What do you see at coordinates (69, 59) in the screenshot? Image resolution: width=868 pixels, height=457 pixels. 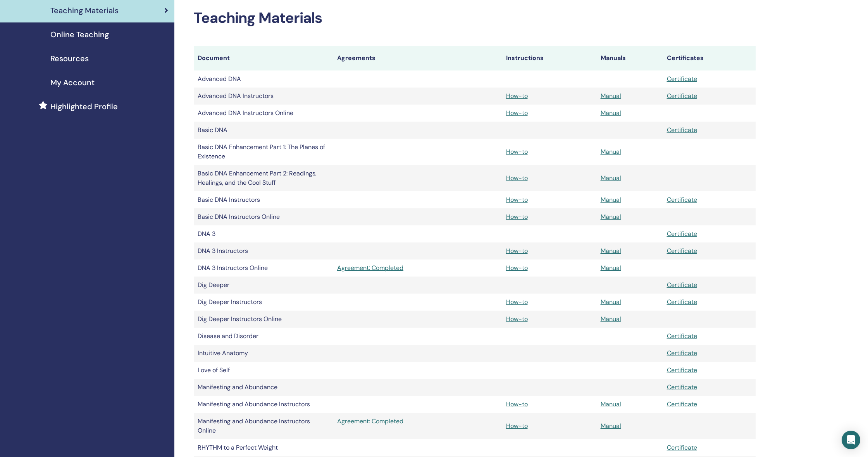 I see `span: Resources` at bounding box center [69, 59].